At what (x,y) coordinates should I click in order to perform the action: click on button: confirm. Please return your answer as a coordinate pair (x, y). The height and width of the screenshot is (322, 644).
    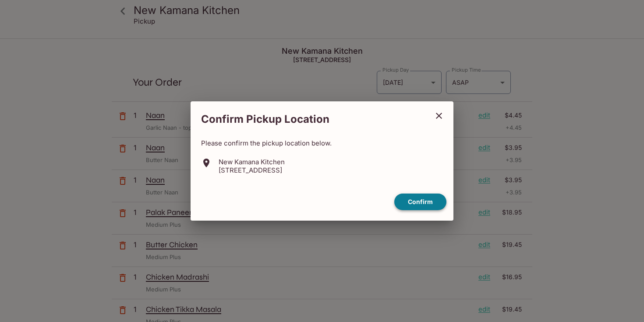
    Looking at the image, I should click on (420, 202).